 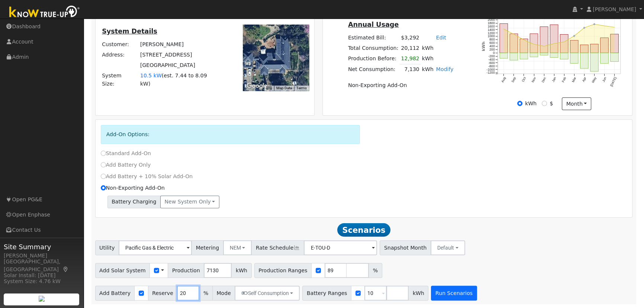 What do you see at coordinates (257, 86) in the screenshot?
I see `a: Open this area in Google Maps (opens a new window)` at bounding box center [257, 86].